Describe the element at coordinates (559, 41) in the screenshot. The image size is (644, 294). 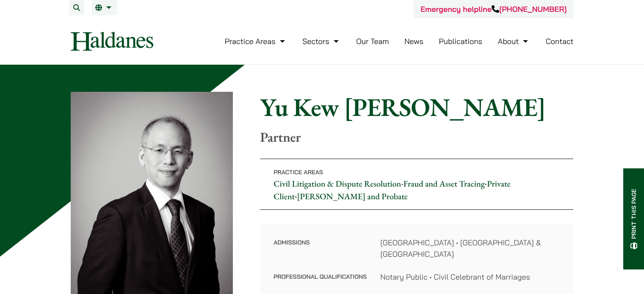
I see `a: Contact` at that location.